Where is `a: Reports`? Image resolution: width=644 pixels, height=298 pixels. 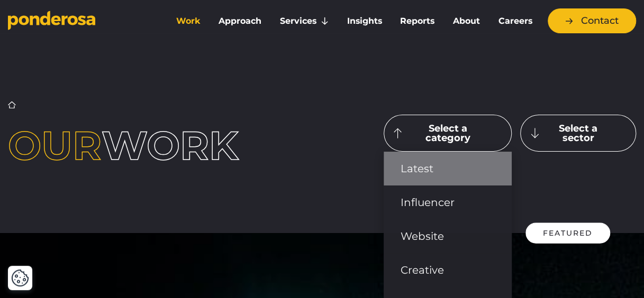
a: Reports is located at coordinates (417, 21).